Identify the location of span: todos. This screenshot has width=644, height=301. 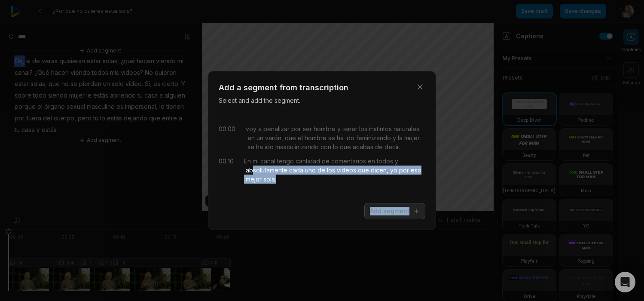
(384, 160).